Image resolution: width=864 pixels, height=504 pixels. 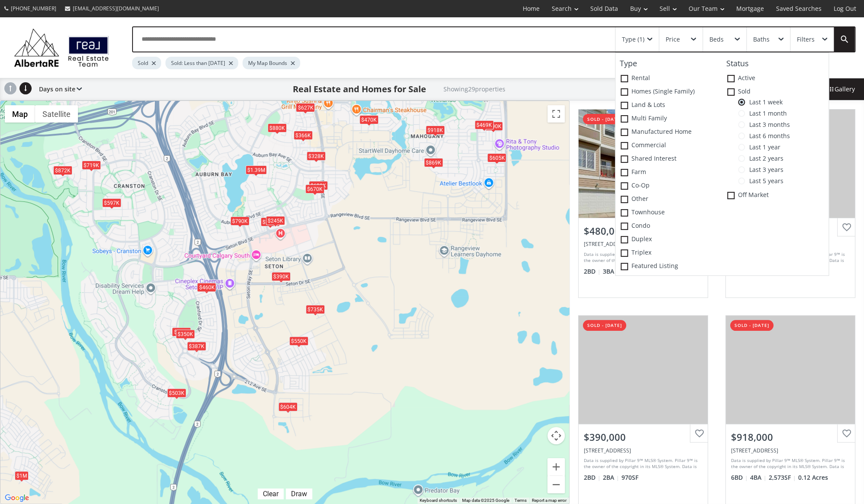 What do you see at coordinates (270, 222) in the screenshot?
I see `div: $335K` at bounding box center [270, 222].